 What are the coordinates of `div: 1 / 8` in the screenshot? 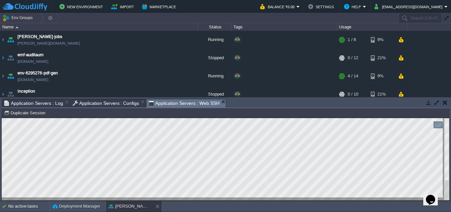 It's located at (351, 40).